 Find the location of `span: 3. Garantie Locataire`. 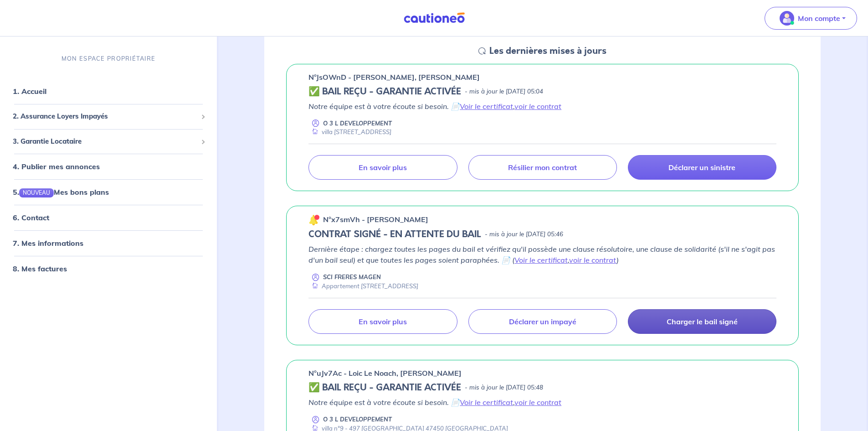

span: 3. Garantie Locataire is located at coordinates (105, 141).